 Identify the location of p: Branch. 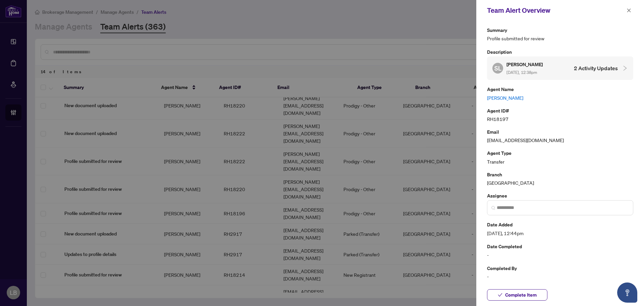
(560, 174).